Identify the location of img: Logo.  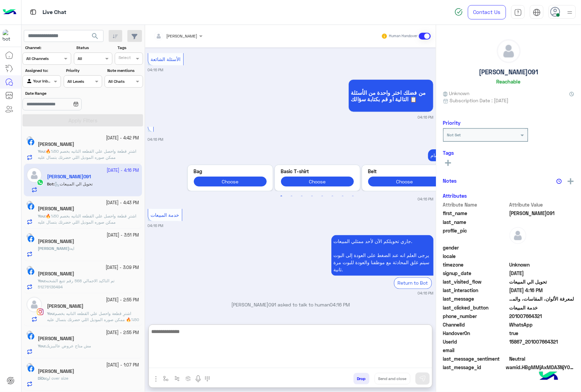
(10, 12).